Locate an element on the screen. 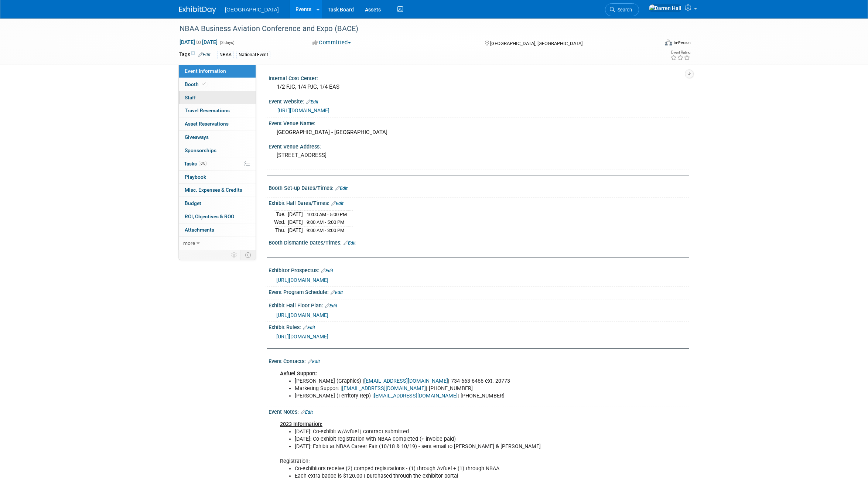 This screenshot has height=478, width=868. div: Exhibitor Prospectus: is located at coordinates (479, 270).